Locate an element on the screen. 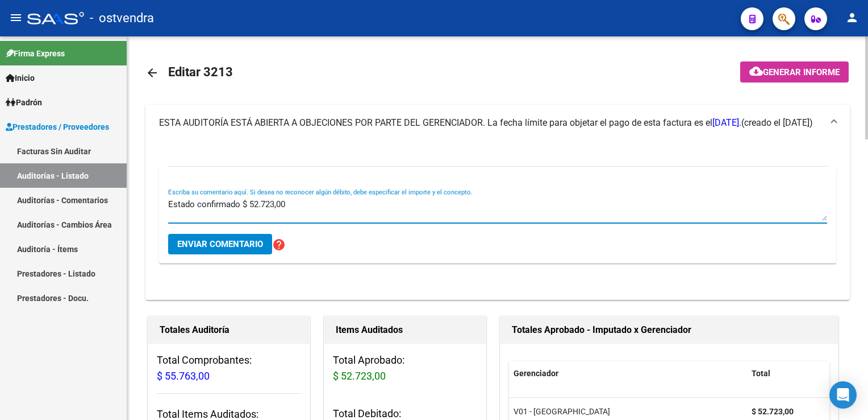 The height and width of the screenshot is (420, 868). datatable-header-cell: Total is located at coordinates (784, 373).